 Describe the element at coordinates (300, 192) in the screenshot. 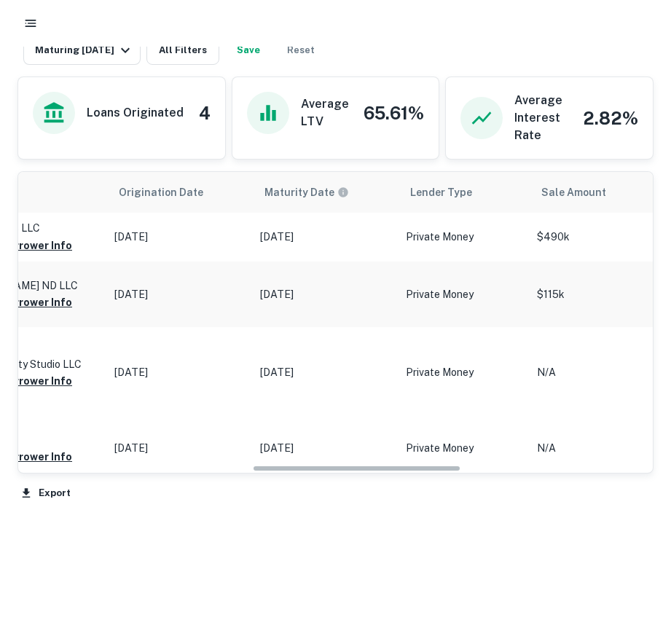

I see `h6: Maturity Date` at that location.